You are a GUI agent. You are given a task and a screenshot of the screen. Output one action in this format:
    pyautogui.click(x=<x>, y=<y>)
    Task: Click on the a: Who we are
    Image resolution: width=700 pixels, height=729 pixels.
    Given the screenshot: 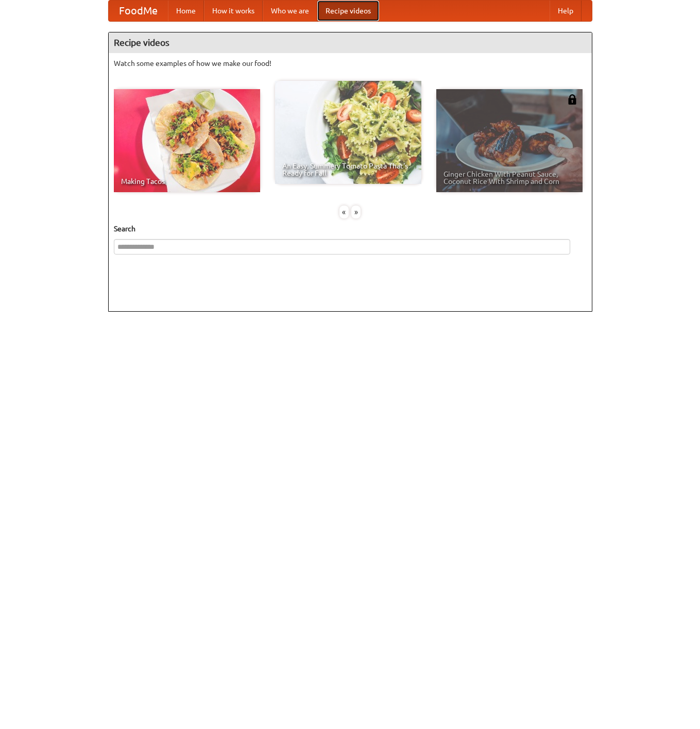 What is the action you would take?
    pyautogui.click(x=290, y=11)
    